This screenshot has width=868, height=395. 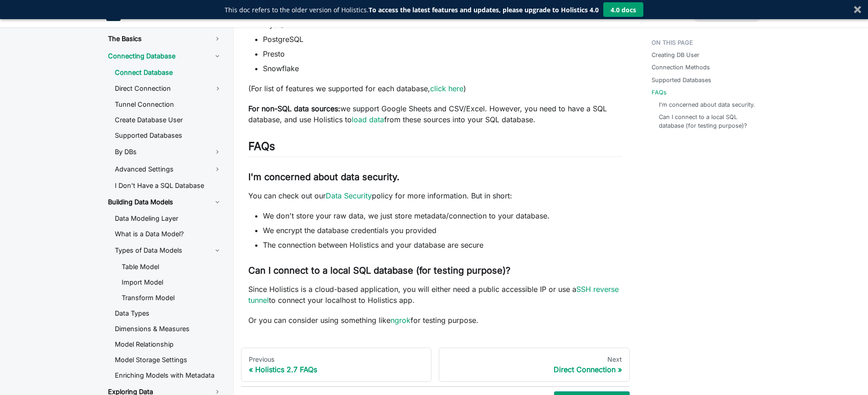 What do you see at coordinates (484, 10) in the screenshot?
I see `strong: To access the latest features and updates, please upgrade to Holistics 4.0` at bounding box center [484, 10].